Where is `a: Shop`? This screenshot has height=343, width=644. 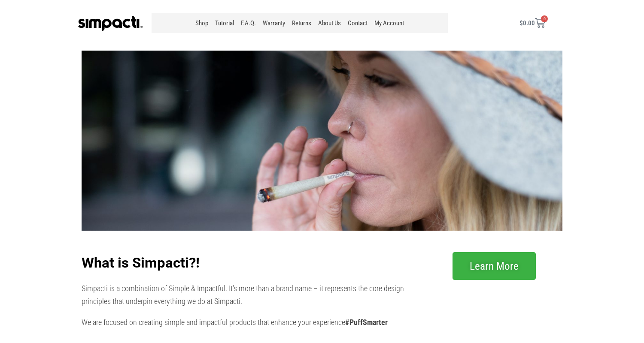
a: Shop is located at coordinates (202, 23).